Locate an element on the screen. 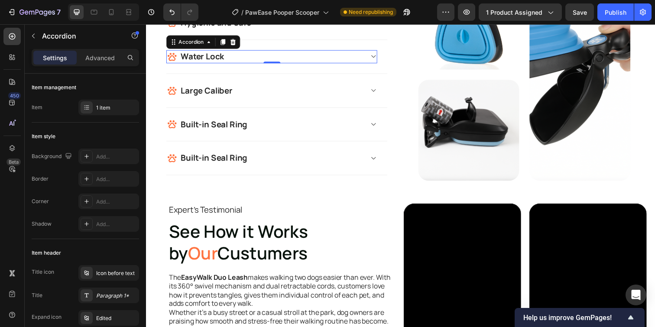  div: Beta is located at coordinates (13, 162).